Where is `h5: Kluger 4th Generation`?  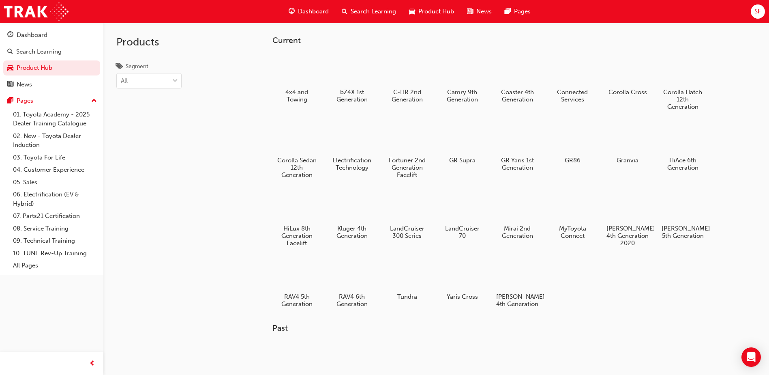 h5: Kluger 4th Generation is located at coordinates (352, 232).